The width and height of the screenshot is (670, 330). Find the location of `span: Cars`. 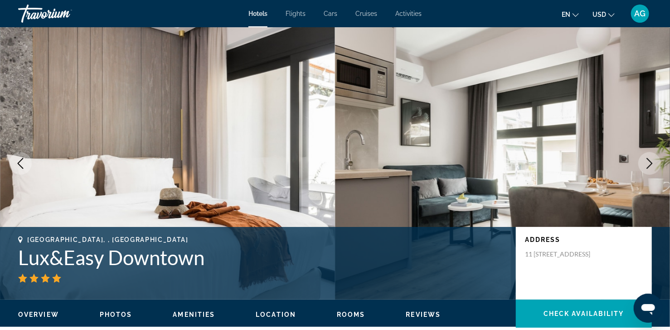

span: Cars is located at coordinates (331, 14).